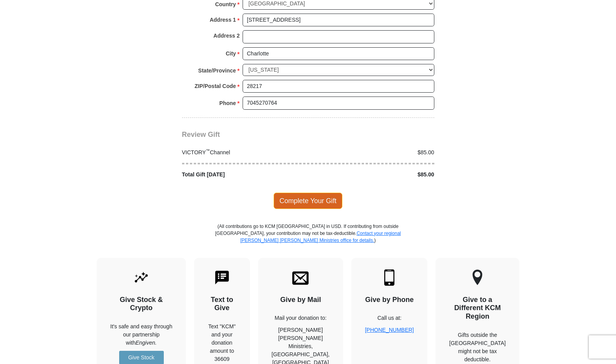 The width and height of the screenshot is (616, 364). What do you see at coordinates (390, 300) in the screenshot?
I see `h4: Give by Phone` at bounding box center [390, 300].